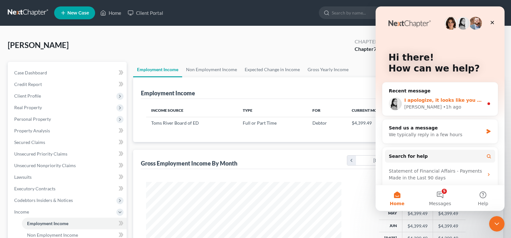 The image size is (511, 238). What do you see at coordinates (189, 164) in the screenshot?
I see `div: Gross Employment Income By Month` at bounding box center [189, 164].